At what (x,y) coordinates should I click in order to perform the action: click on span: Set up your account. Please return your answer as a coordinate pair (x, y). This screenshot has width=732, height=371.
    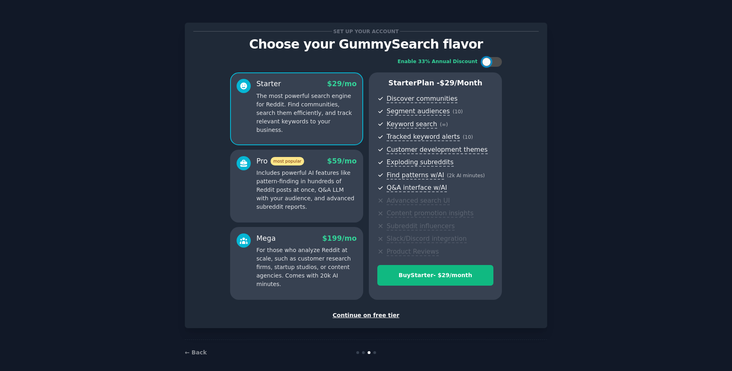
    Looking at the image, I should click on (366, 31).